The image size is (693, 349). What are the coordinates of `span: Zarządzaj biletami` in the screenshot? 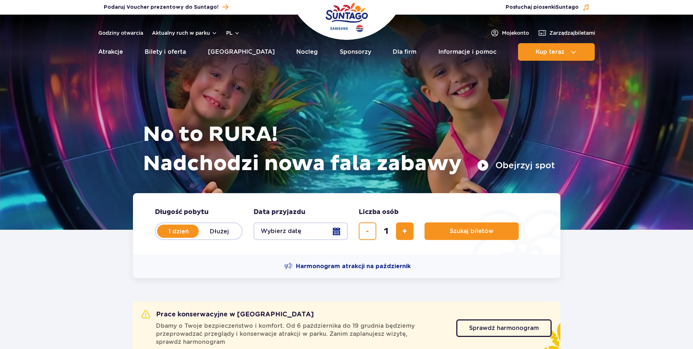 It's located at (572, 33).